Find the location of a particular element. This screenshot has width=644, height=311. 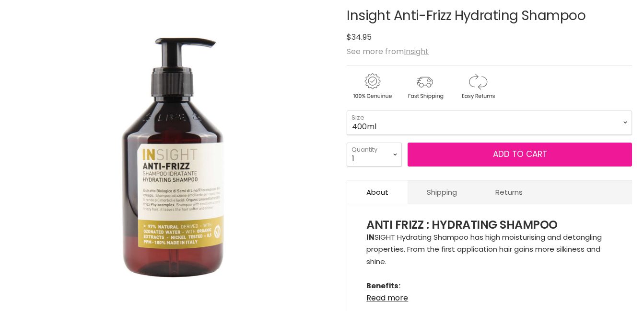

strong: Benefits: is located at coordinates (383, 286).